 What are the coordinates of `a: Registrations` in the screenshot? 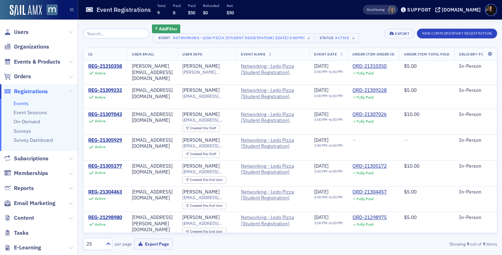 It's located at (26, 91).